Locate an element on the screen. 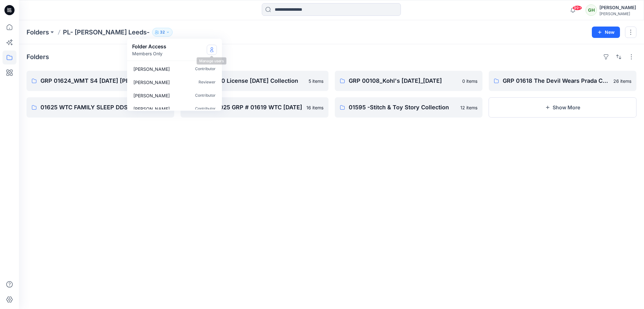 The image size is (644, 309). h4: Folders is located at coordinates (37, 57).